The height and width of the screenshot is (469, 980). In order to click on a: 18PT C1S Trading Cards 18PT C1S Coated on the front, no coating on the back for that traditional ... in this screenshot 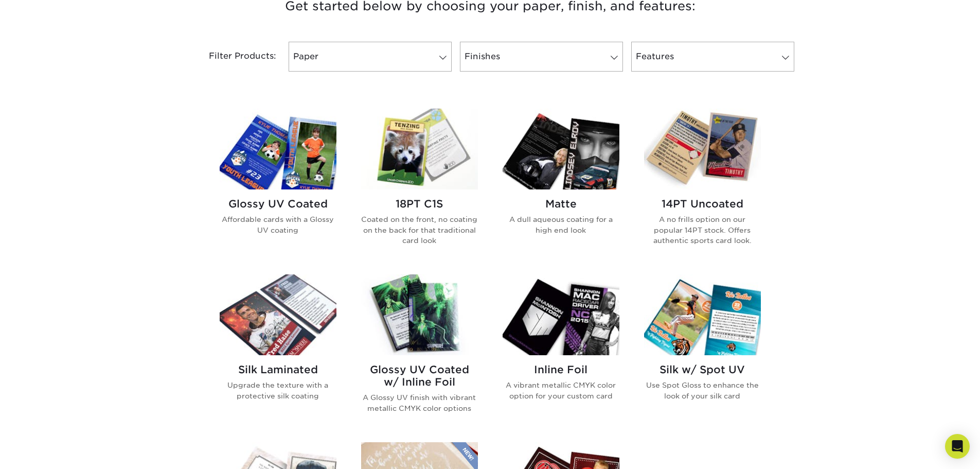, I will do `click(419, 185)`.